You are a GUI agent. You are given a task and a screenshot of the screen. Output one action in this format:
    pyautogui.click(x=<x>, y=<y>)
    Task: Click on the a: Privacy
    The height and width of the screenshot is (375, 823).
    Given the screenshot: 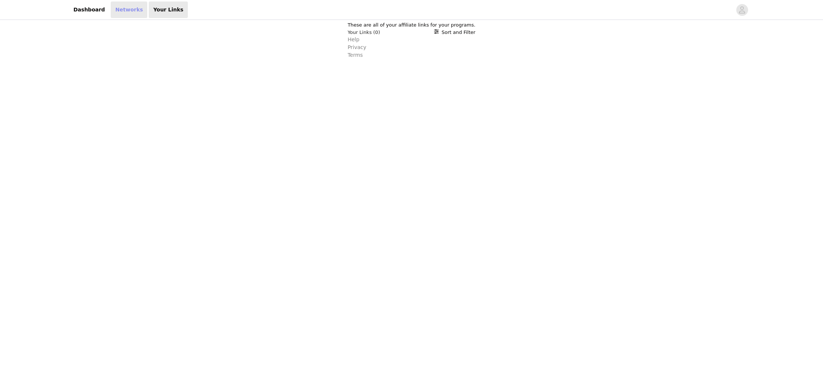 What is the action you would take?
    pyautogui.click(x=411, y=47)
    